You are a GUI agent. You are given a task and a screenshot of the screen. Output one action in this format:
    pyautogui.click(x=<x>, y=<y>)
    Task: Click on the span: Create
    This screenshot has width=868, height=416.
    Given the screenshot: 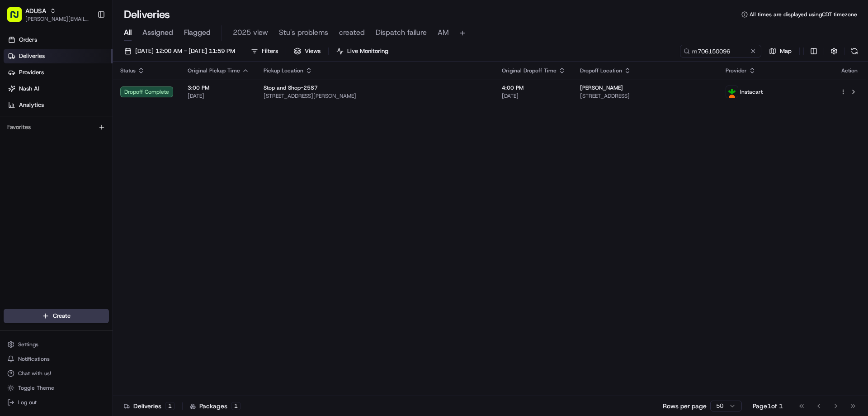 What is the action you would take?
    pyautogui.click(x=61, y=316)
    